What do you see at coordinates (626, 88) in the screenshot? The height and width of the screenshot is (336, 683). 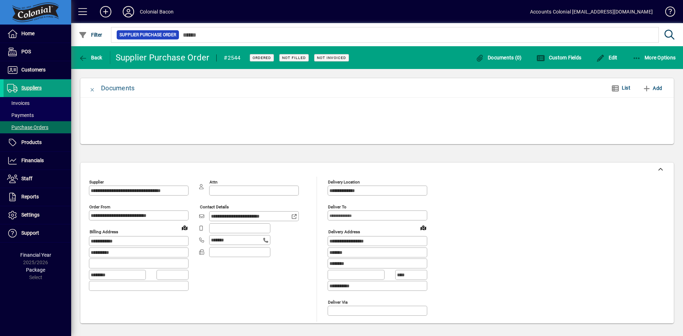 I see `span: List` at bounding box center [626, 88].